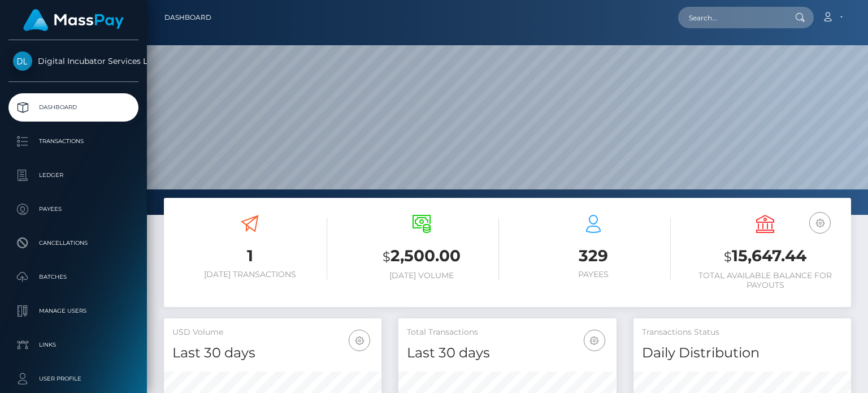  Describe the element at coordinates (74, 243) in the screenshot. I see `p: Cancellations` at that location.